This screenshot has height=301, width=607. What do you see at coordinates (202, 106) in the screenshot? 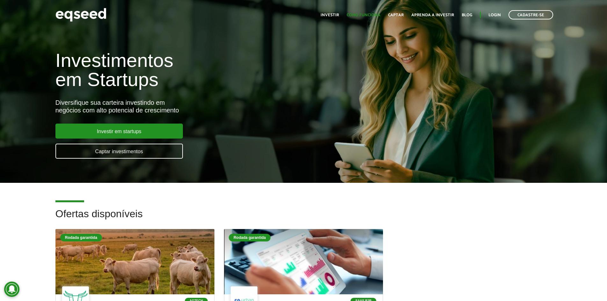
I see `div: Diversifique sua carteira investindo em negócios com alto potencial de crescimento` at bounding box center [202, 106].